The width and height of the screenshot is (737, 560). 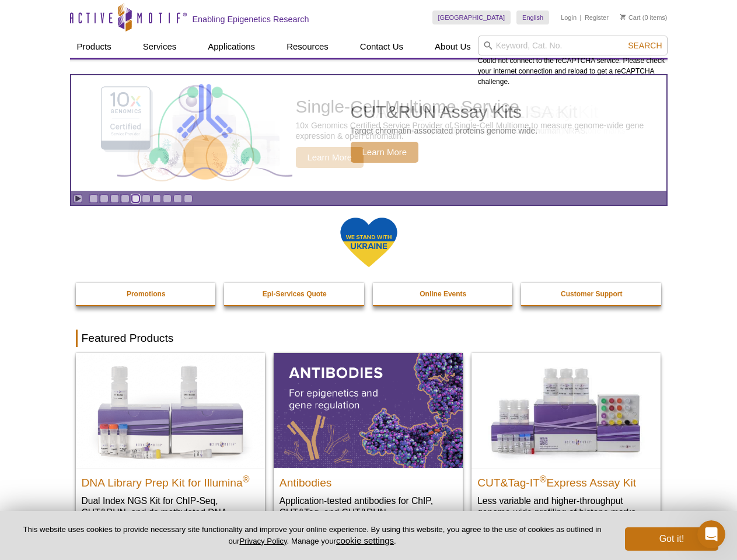 I want to click on a: CUT&RUN Assay Kits CUT&RUN Assay Kits Target chromatin-associated proteins genome wide. Learn More, so click(x=369, y=133).